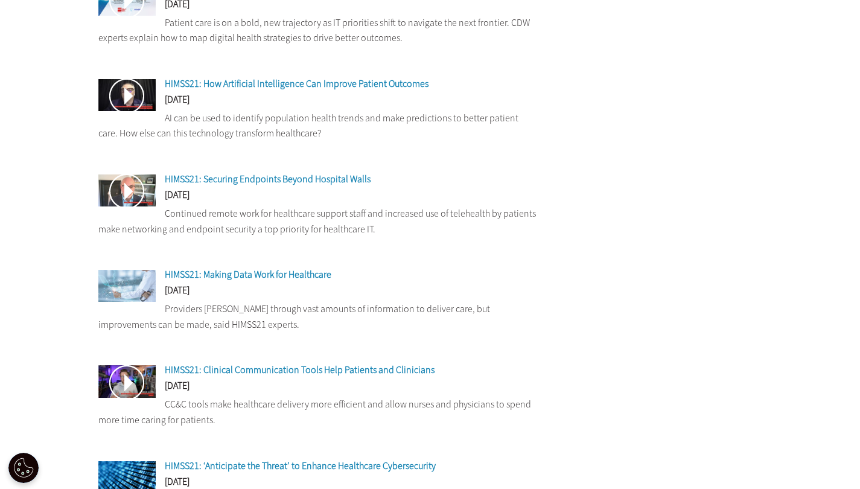 This screenshot has width=860, height=489. Describe the element at coordinates (267, 179) in the screenshot. I see `span: HIMSS21: Securing Endpoints Beyond Hospital Walls` at that location.